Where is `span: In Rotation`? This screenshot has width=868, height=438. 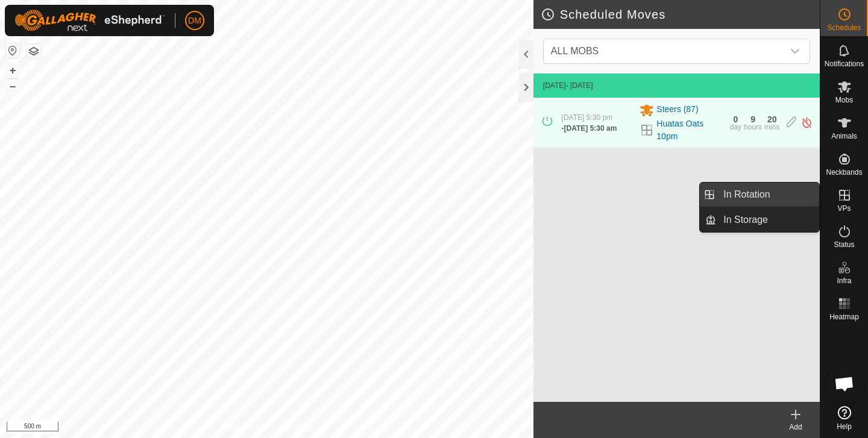 span: In Rotation is located at coordinates (746, 195).